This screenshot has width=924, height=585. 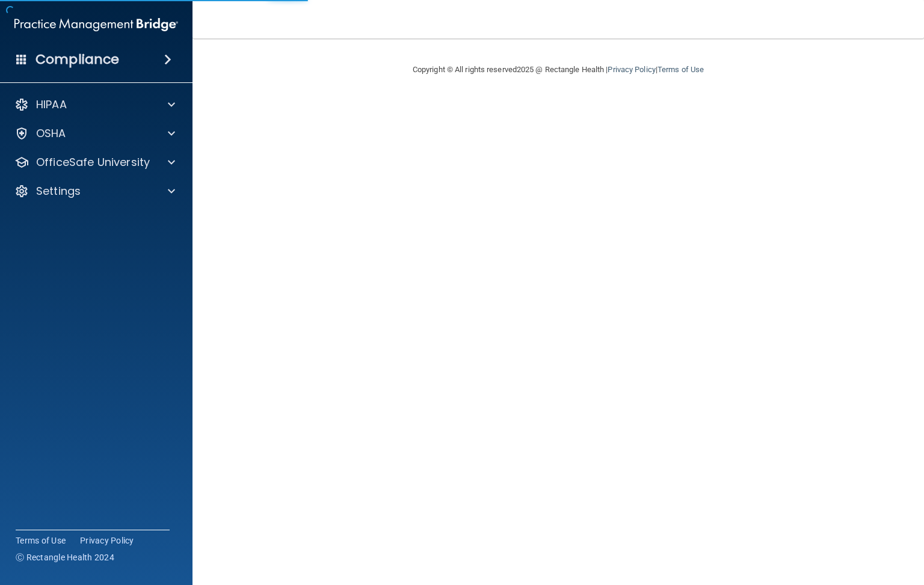 I want to click on h4: Compliance, so click(x=77, y=60).